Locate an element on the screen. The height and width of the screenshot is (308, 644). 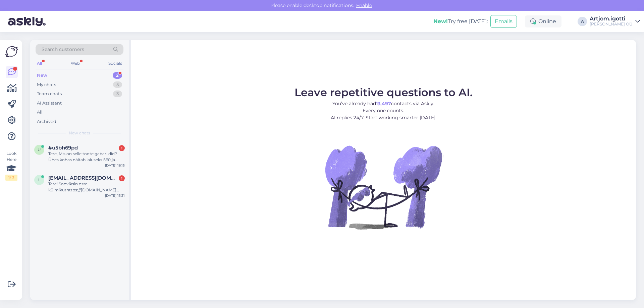
div: 2 is located at coordinates (117, 75).